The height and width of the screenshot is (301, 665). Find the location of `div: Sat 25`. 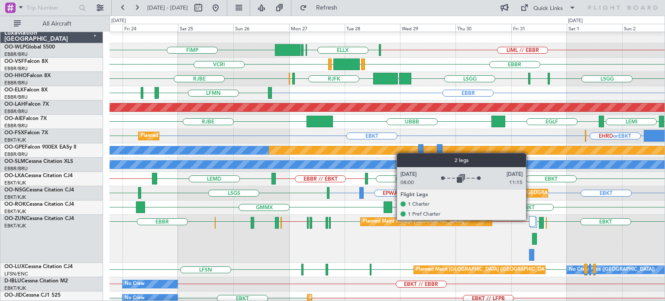

div: Sat 25 is located at coordinates (206, 28).